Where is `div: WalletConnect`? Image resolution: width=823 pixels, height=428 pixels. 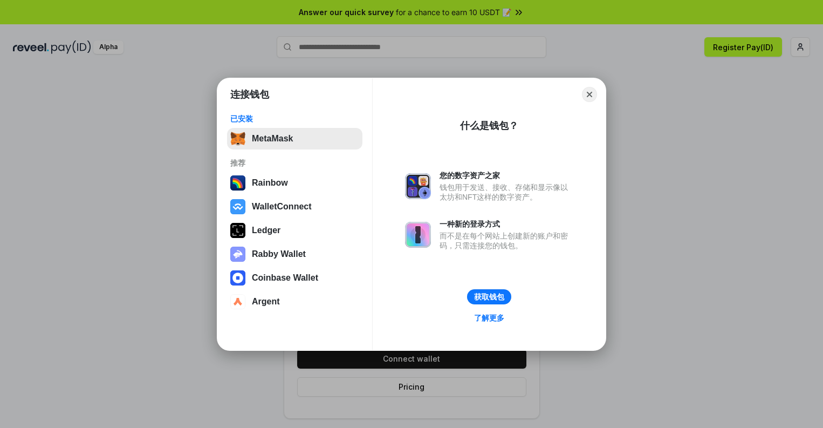 div: WalletConnect is located at coordinates (282, 207).